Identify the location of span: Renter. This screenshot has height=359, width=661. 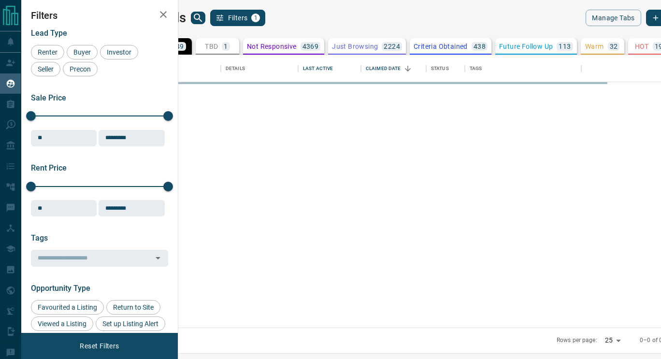
(47, 52).